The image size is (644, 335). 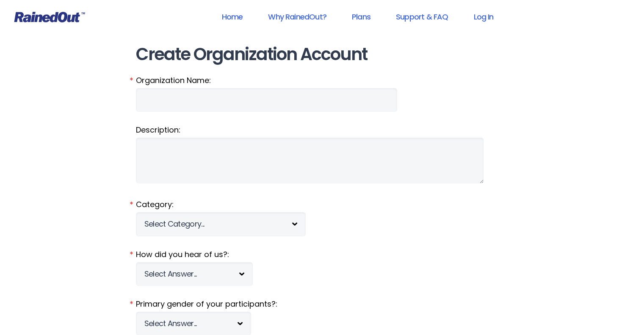 I want to click on h1: Create Organization Account, so click(x=322, y=54).